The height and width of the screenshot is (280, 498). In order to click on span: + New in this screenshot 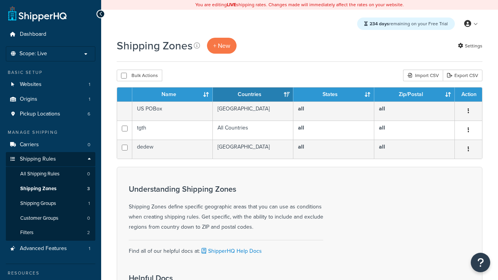, I will do `click(222, 46)`.